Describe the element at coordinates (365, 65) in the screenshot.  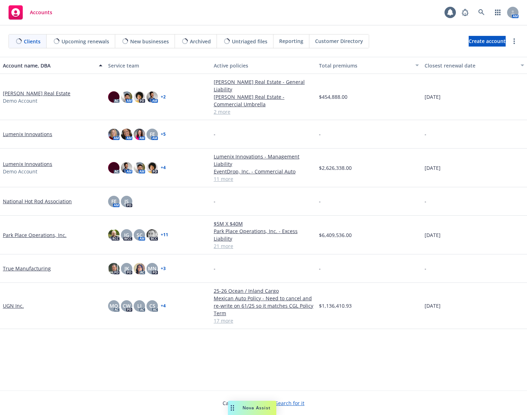
I see `div: Total premiums` at that location.